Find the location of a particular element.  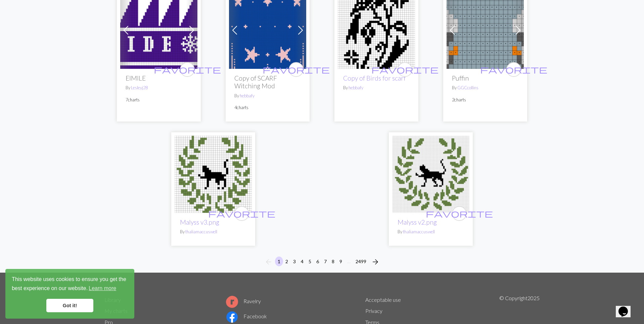

a: Malyss v3.png is located at coordinates (200, 222).